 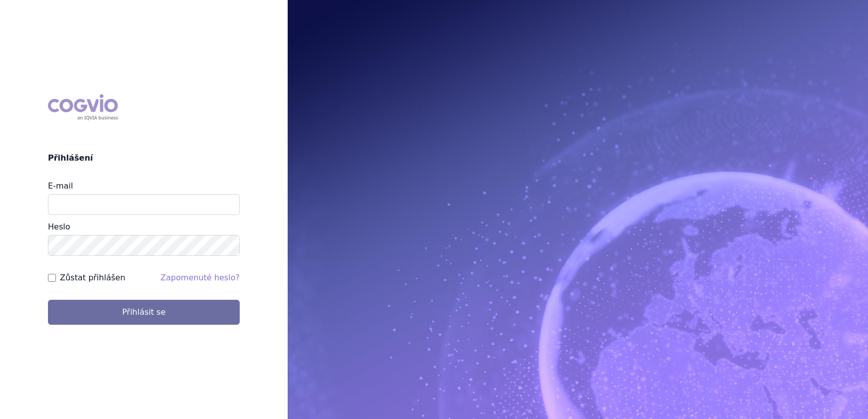 What do you see at coordinates (93, 278) in the screenshot?
I see `label: Zůstat přihlášen` at bounding box center [93, 278].